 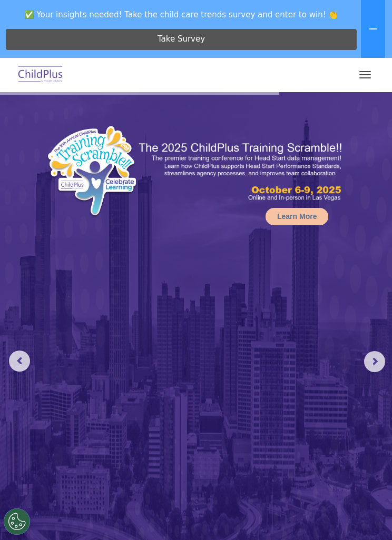 I want to click on span: Take Survey, so click(x=181, y=39).